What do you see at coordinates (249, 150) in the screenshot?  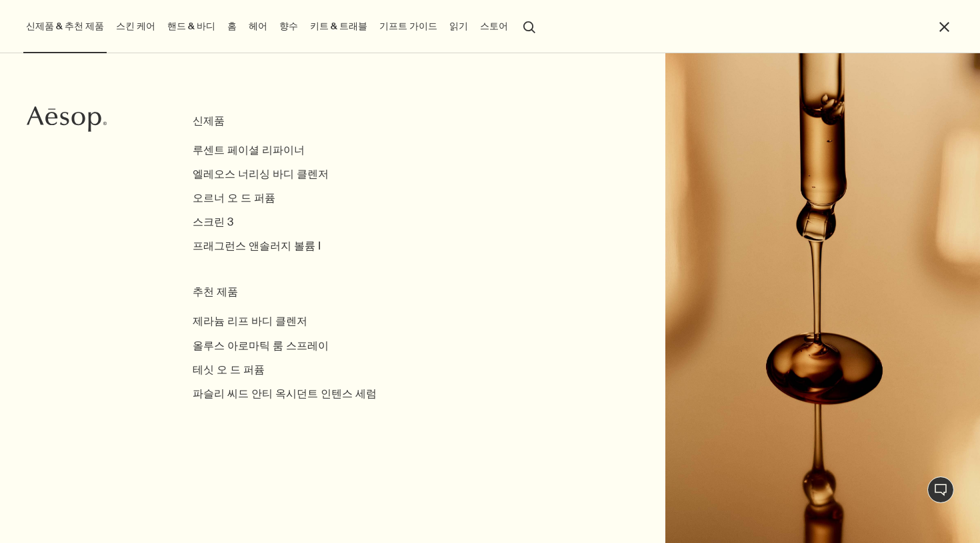 I see `a: 루센트 페이셜 리파이너` at bounding box center [249, 150].